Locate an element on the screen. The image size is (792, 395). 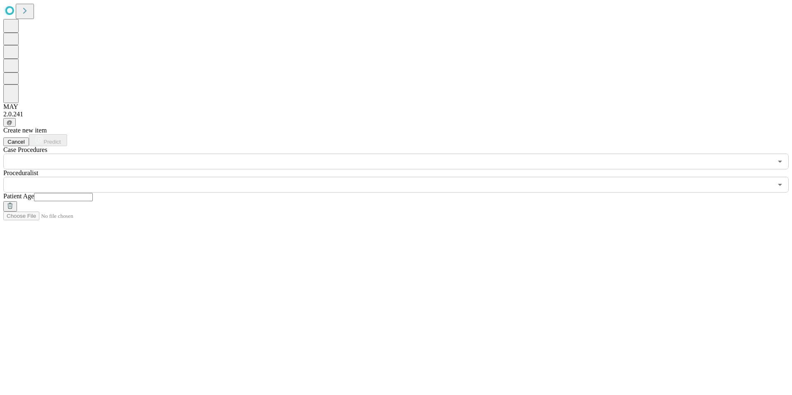
span: Predict is located at coordinates (52, 142).